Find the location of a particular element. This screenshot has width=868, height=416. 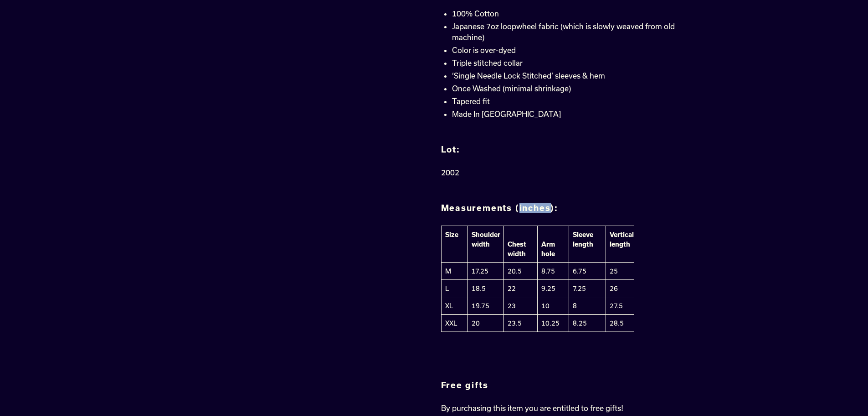

strong: Chest width is located at coordinates (517, 249).